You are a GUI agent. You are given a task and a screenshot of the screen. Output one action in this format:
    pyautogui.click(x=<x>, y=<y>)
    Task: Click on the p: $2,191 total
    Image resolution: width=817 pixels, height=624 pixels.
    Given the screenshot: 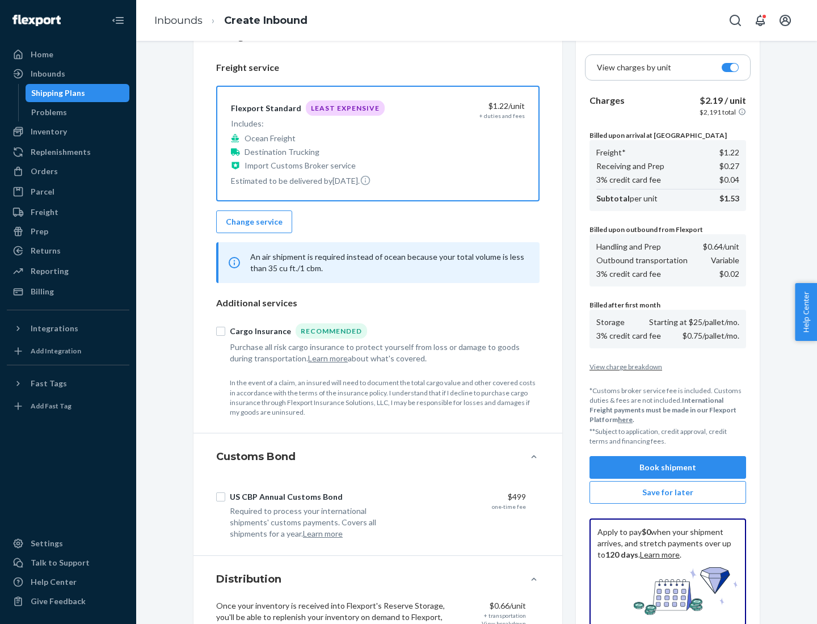 What is the action you would take?
    pyautogui.click(x=718, y=112)
    